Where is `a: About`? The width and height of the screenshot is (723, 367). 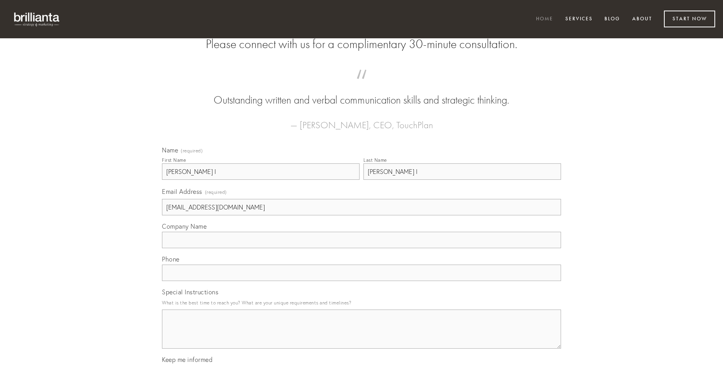
a: About is located at coordinates (642, 19).